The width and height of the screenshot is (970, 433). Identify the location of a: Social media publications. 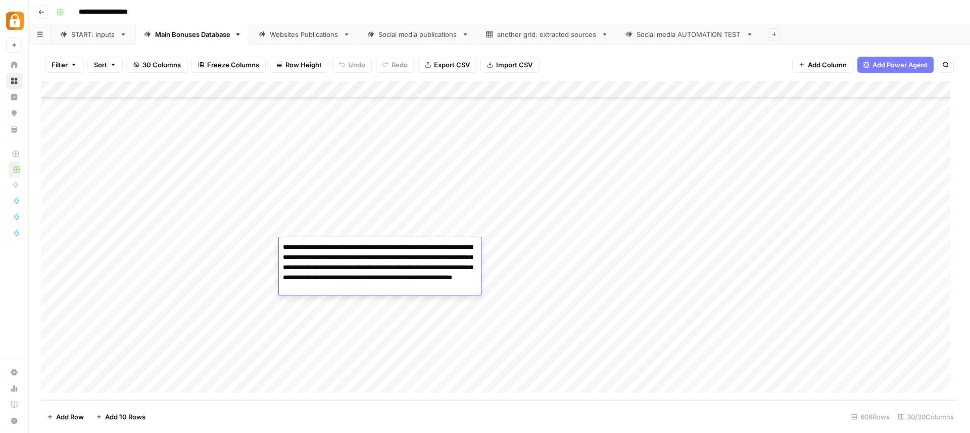
(418, 34).